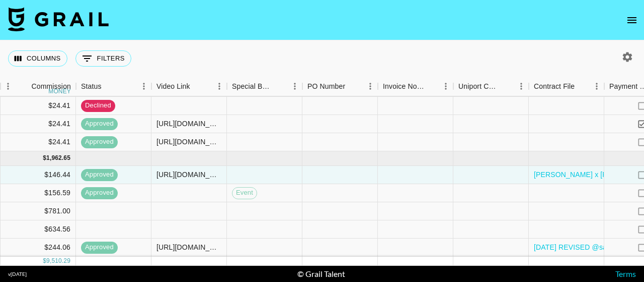 The image size is (644, 282). Describe the element at coordinates (58, 19) in the screenshot. I see `img: Grail Talent` at that location.